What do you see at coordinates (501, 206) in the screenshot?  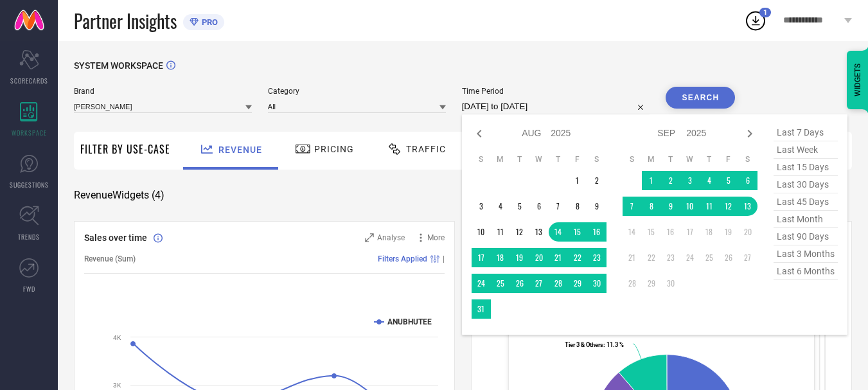 I see `td: Mon Aug 04 2025` at bounding box center [501, 206].